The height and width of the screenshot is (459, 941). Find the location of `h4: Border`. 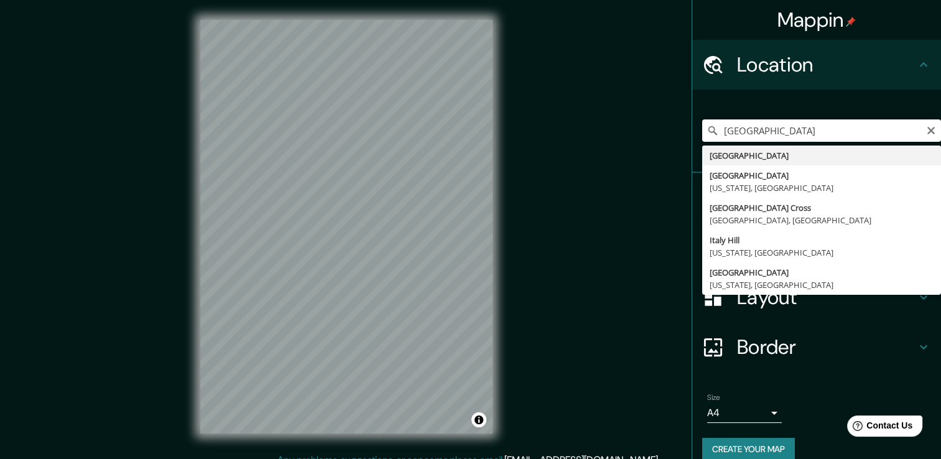

h4: Border is located at coordinates (827, 347).